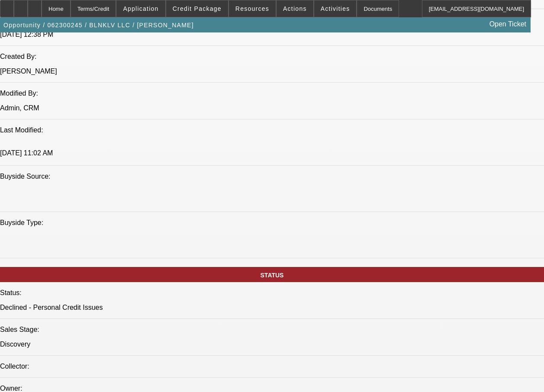 The width and height of the screenshot is (544, 392). What do you see at coordinates (197, 8) in the screenshot?
I see `button: Credit Package` at bounding box center [197, 8].